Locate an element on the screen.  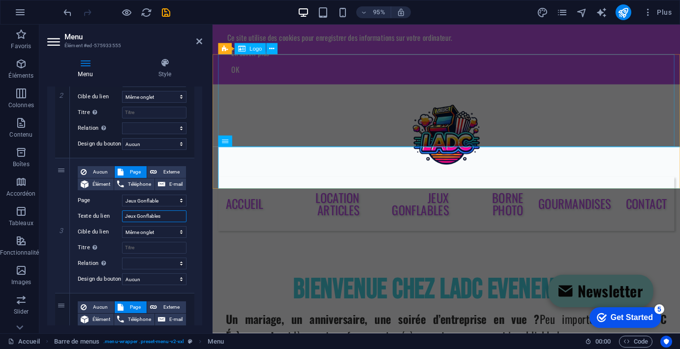
h6: 95% is located at coordinates (379, 12).